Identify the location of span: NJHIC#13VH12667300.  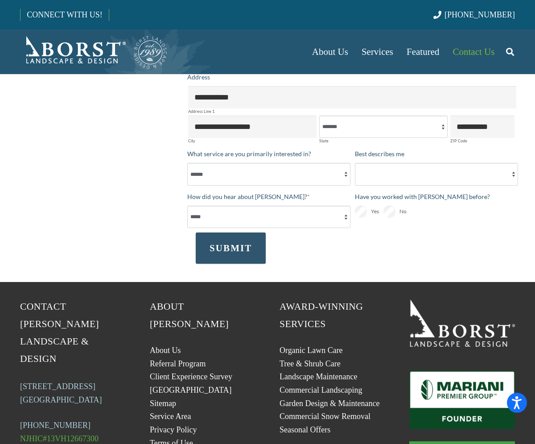
(59, 438).